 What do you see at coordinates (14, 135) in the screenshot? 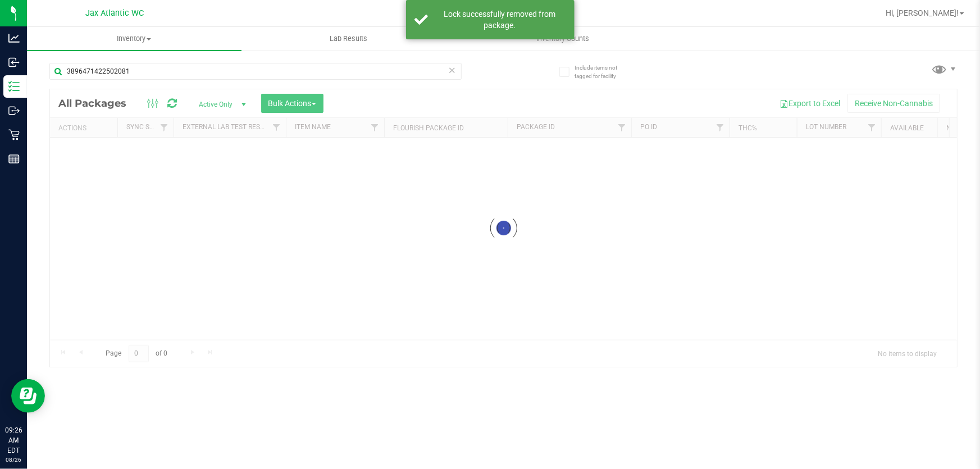
I see `inline-svg: Retail` at bounding box center [14, 135].